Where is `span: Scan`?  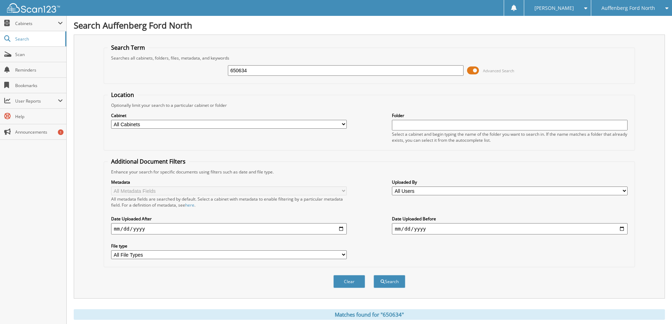
span: Scan is located at coordinates (39, 54).